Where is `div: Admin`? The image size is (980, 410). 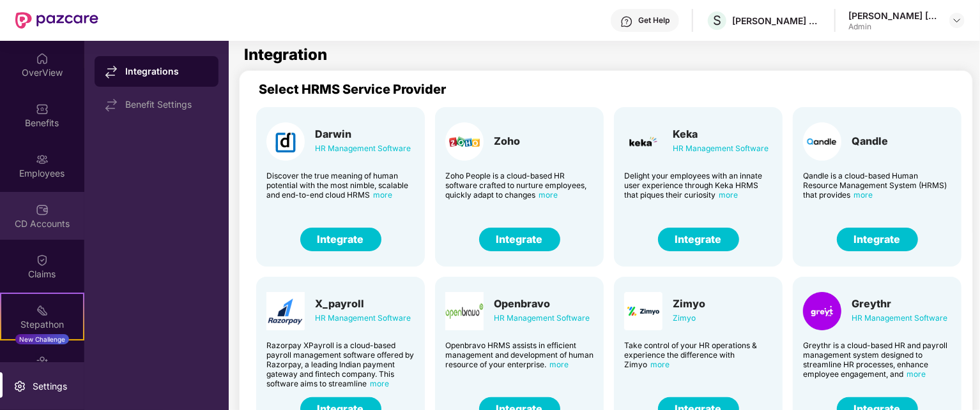
div: Admin is located at coordinates (893, 27).